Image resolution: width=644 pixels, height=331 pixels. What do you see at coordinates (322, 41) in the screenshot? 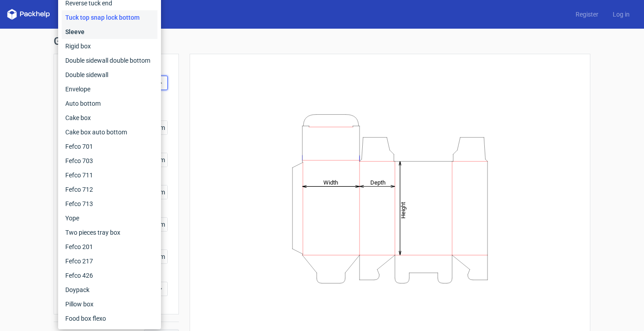
I see `h1: Generate new dieline` at bounding box center [322, 41].